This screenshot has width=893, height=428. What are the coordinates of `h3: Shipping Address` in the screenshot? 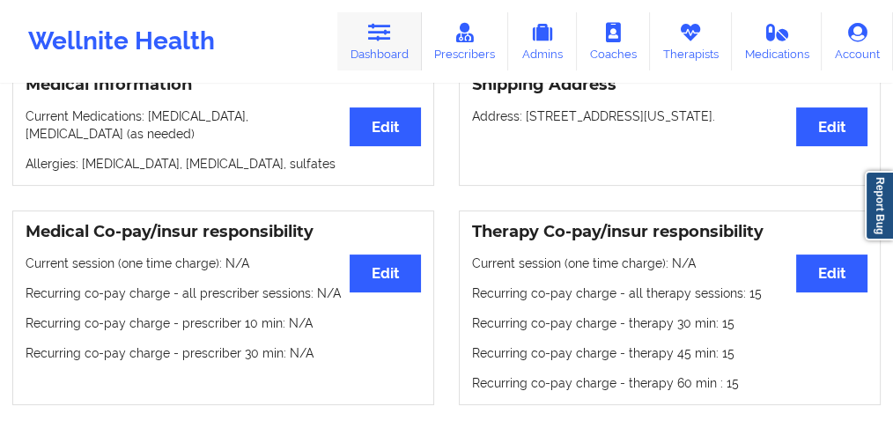 It's located at (669, 85).